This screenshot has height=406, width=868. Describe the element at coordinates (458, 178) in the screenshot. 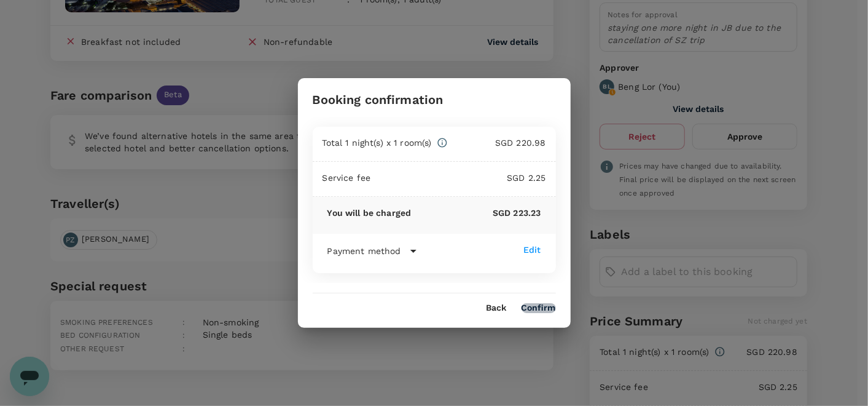

I see `p: SGD 2.25` at that location.